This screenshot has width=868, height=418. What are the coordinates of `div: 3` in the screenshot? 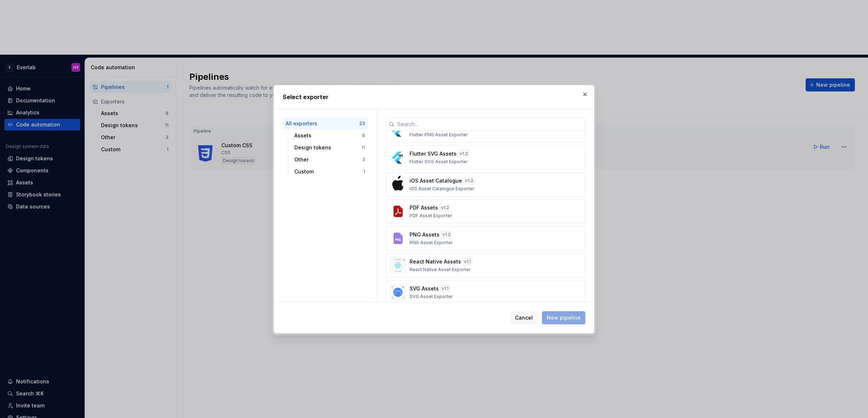 It's located at (364, 160).